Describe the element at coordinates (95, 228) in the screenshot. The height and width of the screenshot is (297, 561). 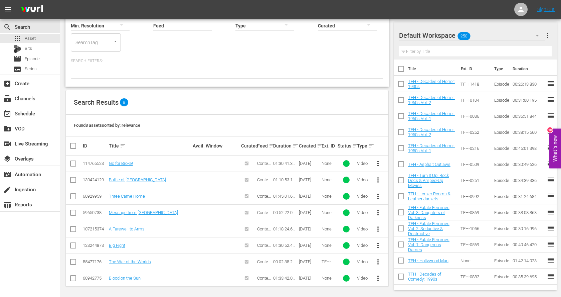
I see `div: 107215374` at that location.